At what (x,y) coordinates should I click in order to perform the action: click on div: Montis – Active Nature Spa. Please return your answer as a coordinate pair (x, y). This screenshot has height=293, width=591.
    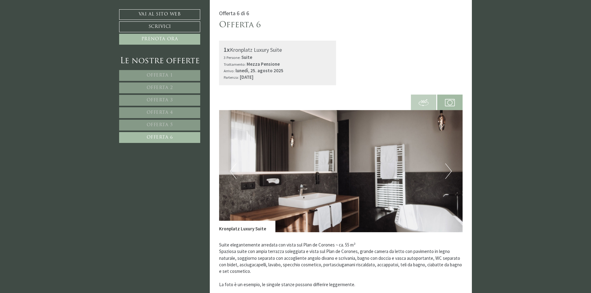
    Looking at the image, I should click on (46, 20).